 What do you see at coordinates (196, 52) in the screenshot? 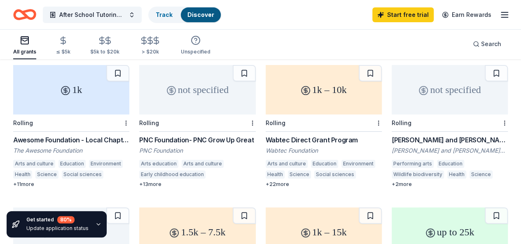
I see `div: Unspecified` at bounding box center [196, 52].